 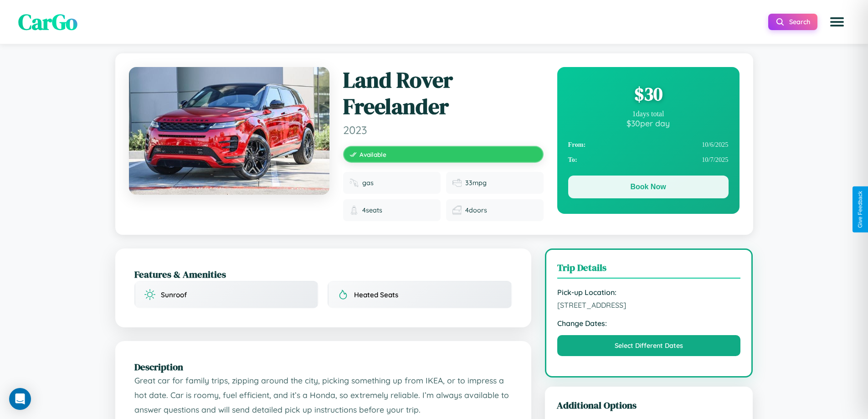 I want to click on button: Select Different Dates, so click(x=649, y=345).